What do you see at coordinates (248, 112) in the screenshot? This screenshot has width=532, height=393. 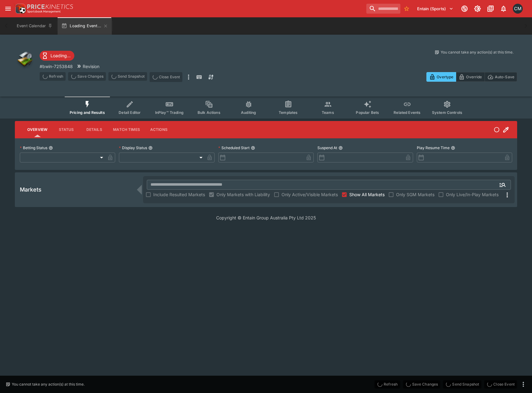 I see `span: Auditing` at bounding box center [248, 112].